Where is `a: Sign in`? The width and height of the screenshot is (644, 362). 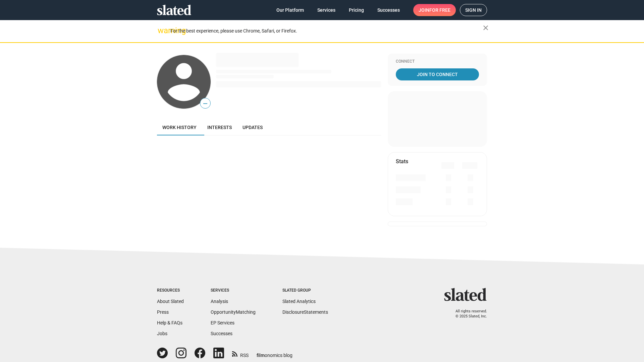 a: Sign in is located at coordinates (474, 10).